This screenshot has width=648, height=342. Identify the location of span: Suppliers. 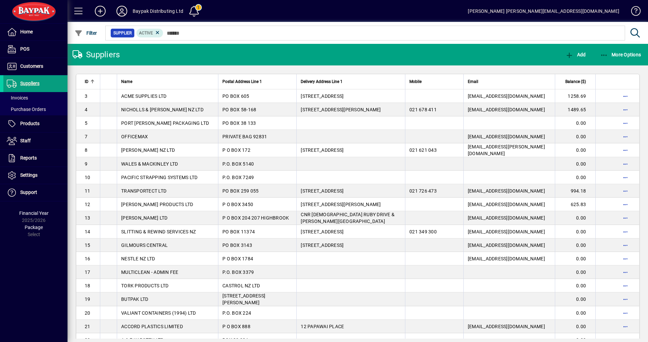
(30, 83).